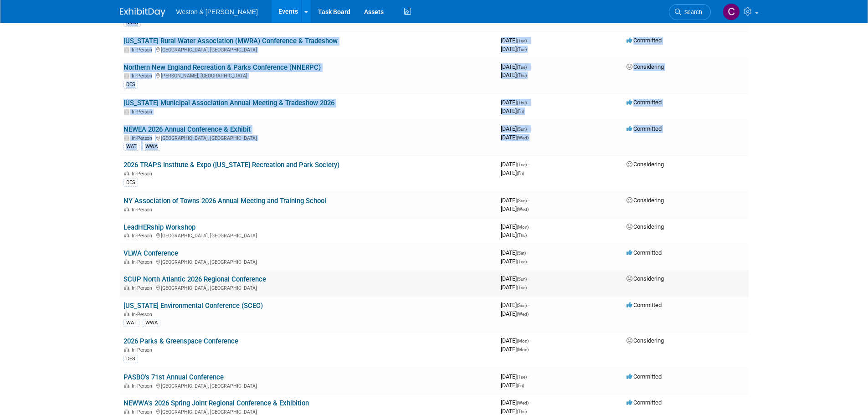  What do you see at coordinates (521, 253) in the screenshot?
I see `span: (Sat)` at bounding box center [521, 253].